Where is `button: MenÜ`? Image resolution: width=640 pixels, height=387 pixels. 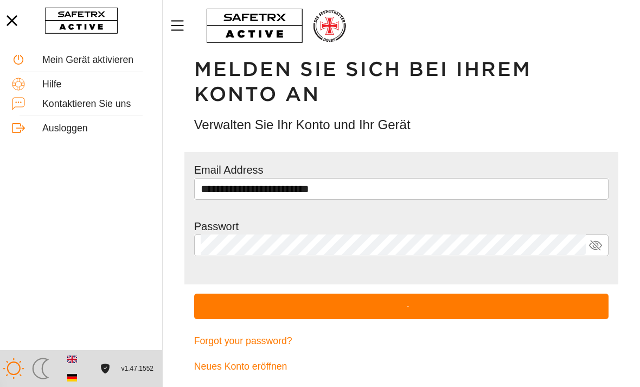
button: MenÜ is located at coordinates (182, 25).